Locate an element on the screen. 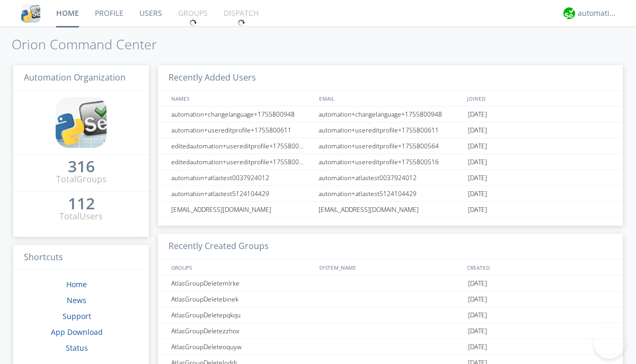 This screenshot has width=636, height=364. img: d2d01cd9b4174d08988066c6d424eccd is located at coordinates (569, 14).